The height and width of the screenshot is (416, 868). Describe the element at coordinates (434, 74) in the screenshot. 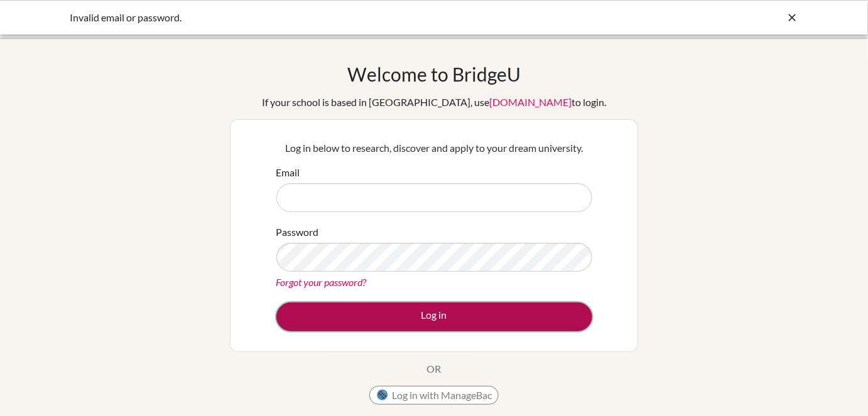

I see `h1: Welcome to BridgeU` at that location.